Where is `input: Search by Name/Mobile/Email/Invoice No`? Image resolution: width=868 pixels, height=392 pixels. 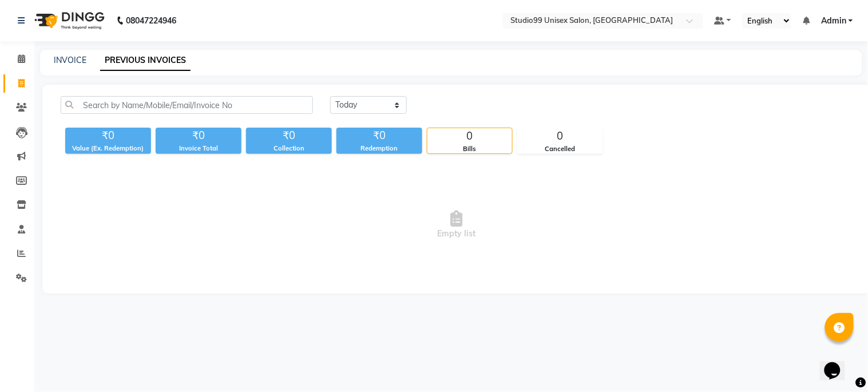
input: Search by Name/Mobile/Email/Invoice No is located at coordinates (187, 105).